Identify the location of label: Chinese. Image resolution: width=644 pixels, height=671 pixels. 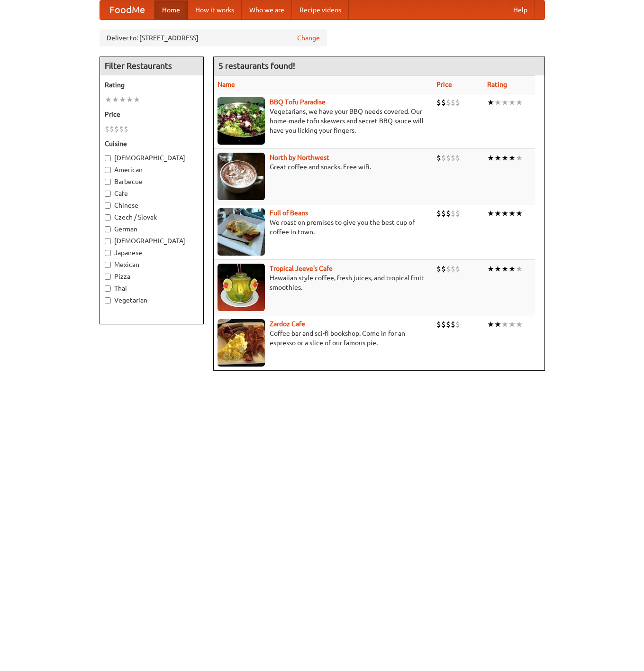
(152, 205).